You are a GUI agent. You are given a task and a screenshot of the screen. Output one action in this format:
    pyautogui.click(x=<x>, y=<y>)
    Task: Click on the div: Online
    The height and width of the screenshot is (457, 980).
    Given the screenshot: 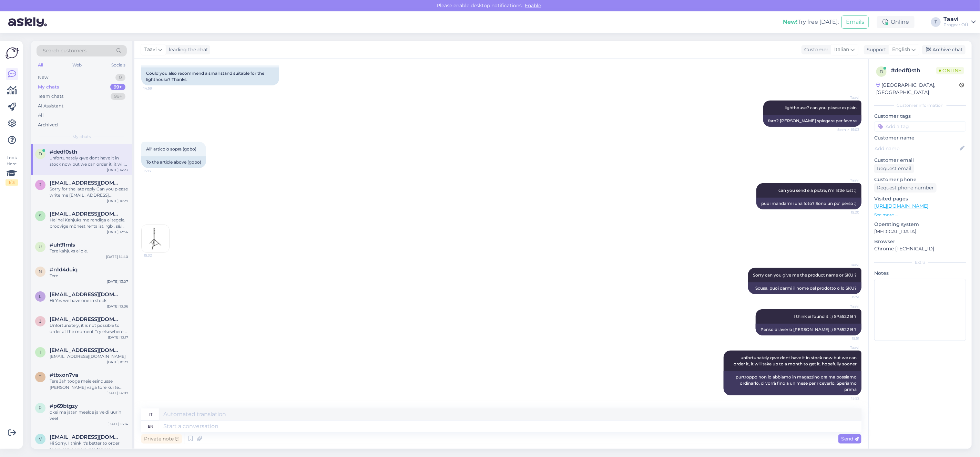 What is the action you would take?
    pyautogui.click(x=895, y=22)
    